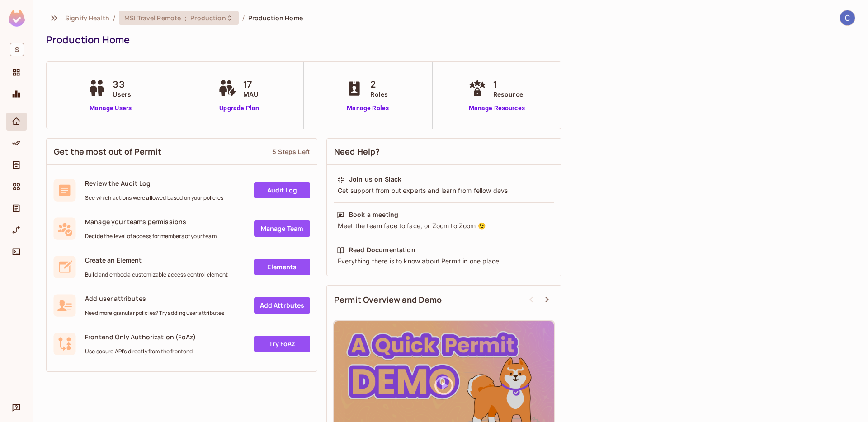 Image resolution: width=868 pixels, height=422 pixels. Describe the element at coordinates (374, 215) in the screenshot. I see `div: Book a meeting` at that location.